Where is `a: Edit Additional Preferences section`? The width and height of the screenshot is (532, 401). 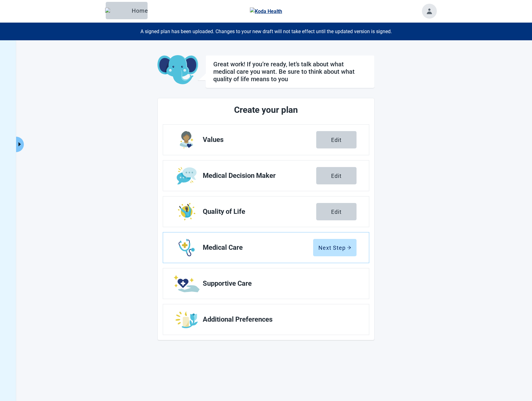 a: Edit Additional Preferences section is located at coordinates (266, 320).